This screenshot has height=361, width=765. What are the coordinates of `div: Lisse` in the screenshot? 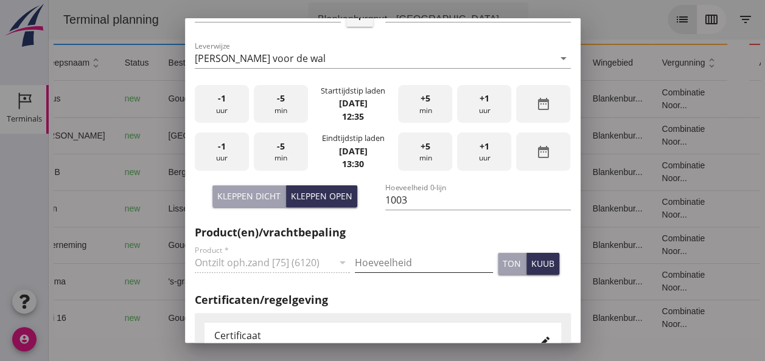 It's located at (170, 209).